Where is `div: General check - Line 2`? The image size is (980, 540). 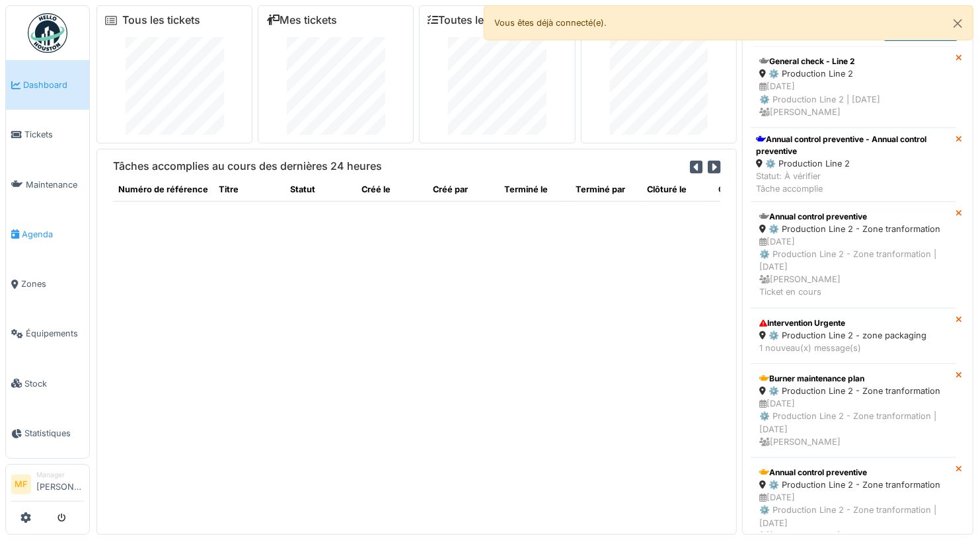
div: General check - Line 2 is located at coordinates (853, 61).